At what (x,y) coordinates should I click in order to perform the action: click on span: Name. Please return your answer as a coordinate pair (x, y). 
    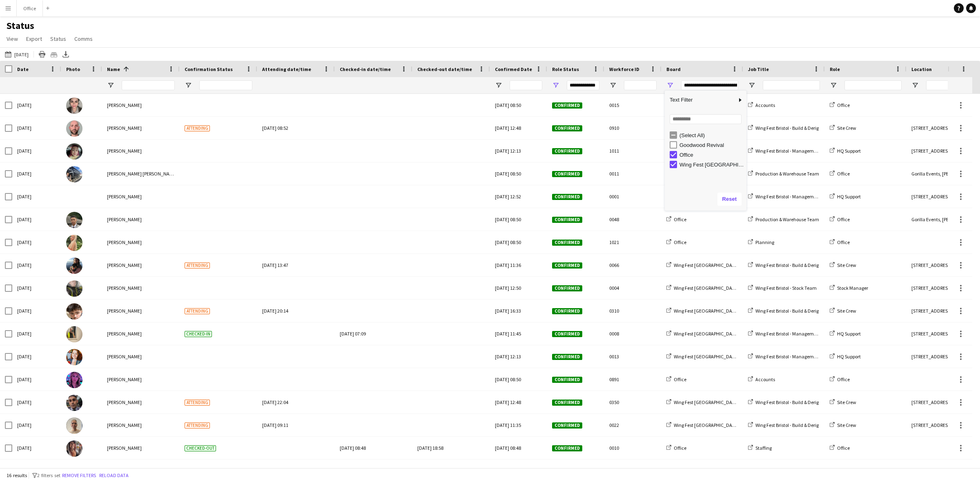
    Looking at the image, I should click on (114, 69).